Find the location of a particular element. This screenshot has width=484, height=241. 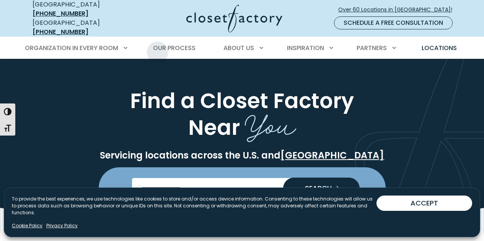

nav: Primary Menu is located at coordinates (242, 48).